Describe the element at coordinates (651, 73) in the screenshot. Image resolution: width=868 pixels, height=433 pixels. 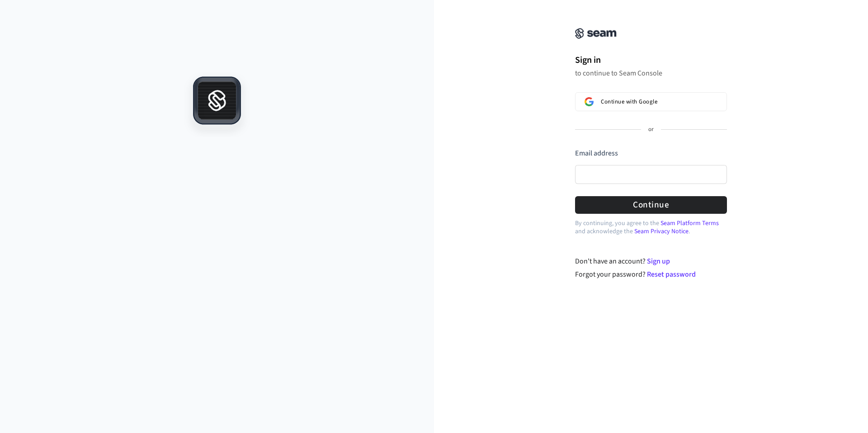
I see `p: to continue to Seam Console` at that location.